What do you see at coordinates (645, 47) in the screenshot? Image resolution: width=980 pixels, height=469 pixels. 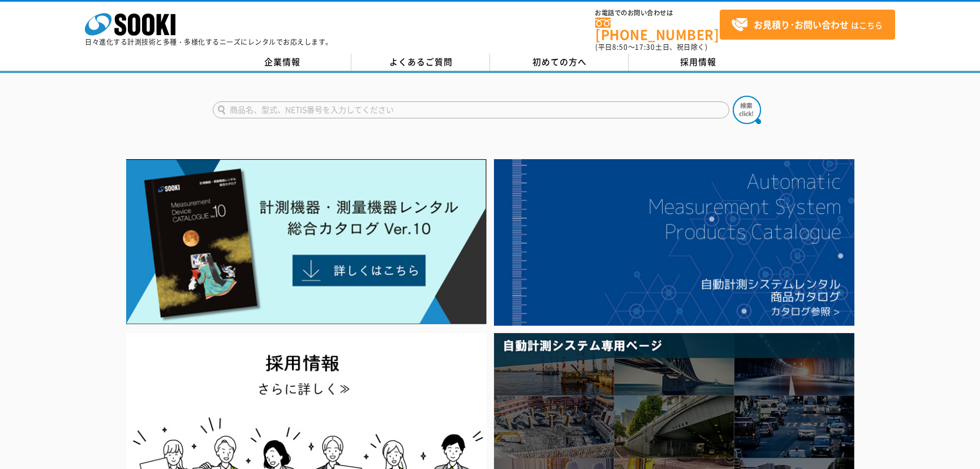 I see `span: 17:30` at bounding box center [645, 47].